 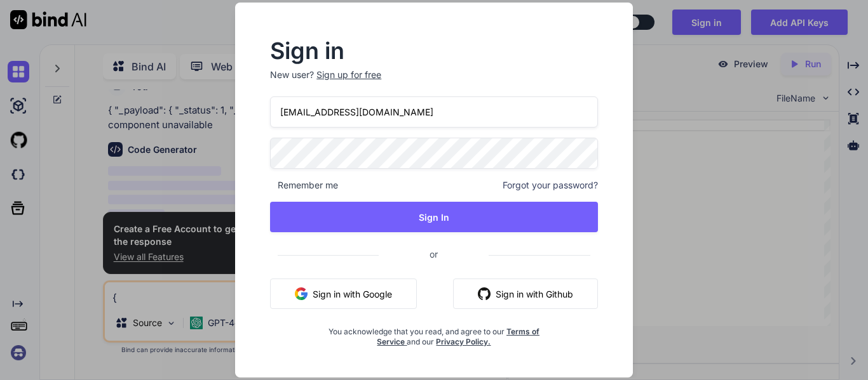 What do you see at coordinates (434, 51) in the screenshot?
I see `h2: Sign in` at bounding box center [434, 51].